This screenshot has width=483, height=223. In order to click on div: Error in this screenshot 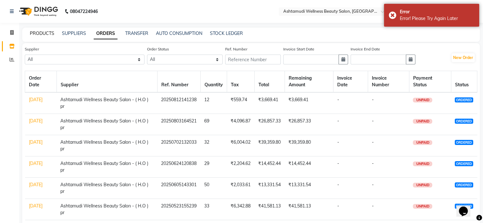, I will do `click(437, 12)`.